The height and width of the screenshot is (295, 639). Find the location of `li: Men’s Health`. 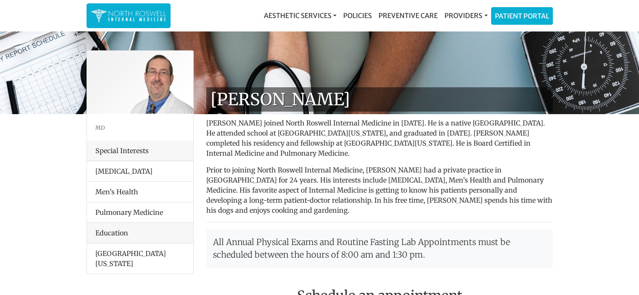

li: Men’s Health is located at coordinates (140, 192).